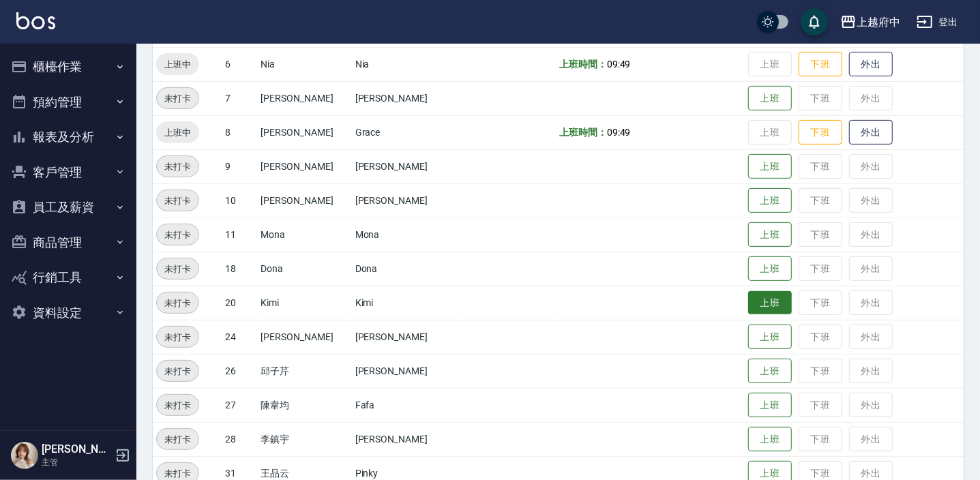  Describe the element at coordinates (68, 207) in the screenshot. I see `button: 員工及薪資` at that location.